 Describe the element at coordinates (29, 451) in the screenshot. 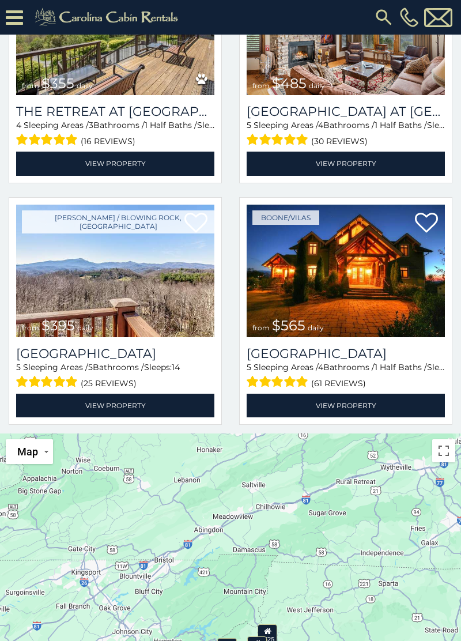

I see `button: Change map style` at that location.